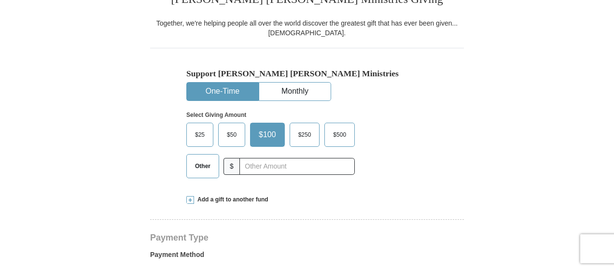 This screenshot has width=614, height=270. Describe the element at coordinates (232, 135) in the screenshot. I see `span: $50` at that location.